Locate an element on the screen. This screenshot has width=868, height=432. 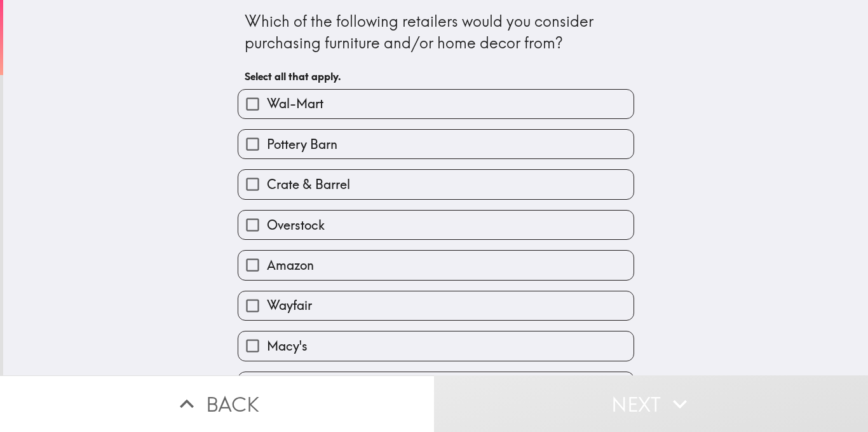
span: Overstock is located at coordinates (295, 225).